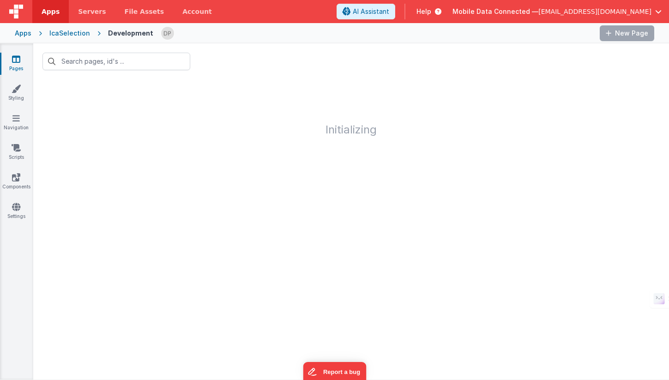  I want to click on div: Apps, so click(23, 33).